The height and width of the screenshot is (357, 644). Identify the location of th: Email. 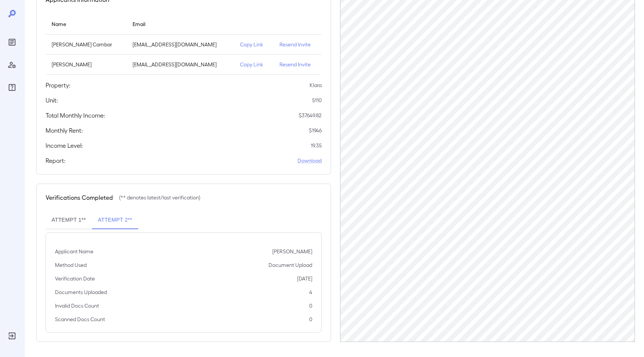
(180, 24).